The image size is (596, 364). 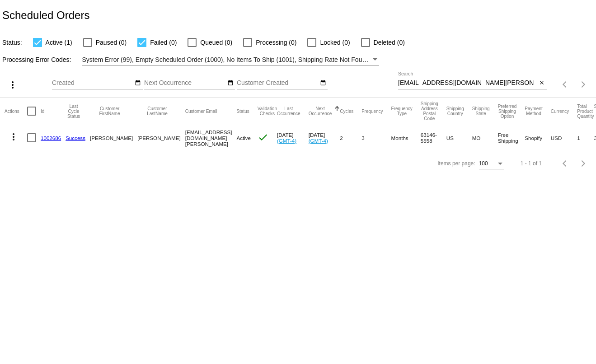 What do you see at coordinates (263, 138) in the screenshot?
I see `mat-icon: check` at bounding box center [263, 138].